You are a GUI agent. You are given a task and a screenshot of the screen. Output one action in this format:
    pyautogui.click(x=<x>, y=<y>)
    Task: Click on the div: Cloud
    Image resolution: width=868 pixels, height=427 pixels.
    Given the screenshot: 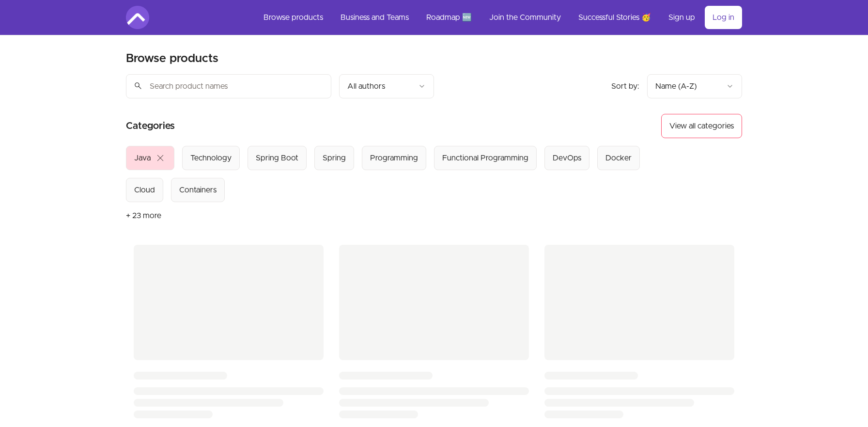 What is the action you would take?
    pyautogui.click(x=144, y=190)
    